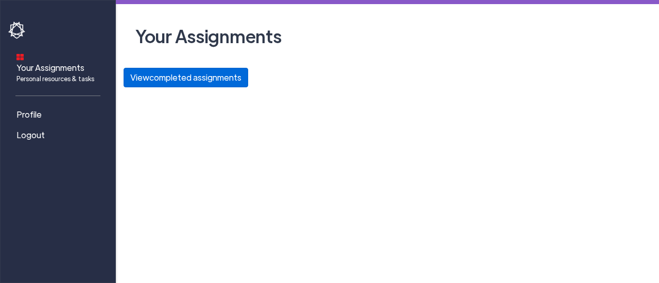 This screenshot has height=283, width=659. I want to click on span: Your Assignments, so click(55, 73).